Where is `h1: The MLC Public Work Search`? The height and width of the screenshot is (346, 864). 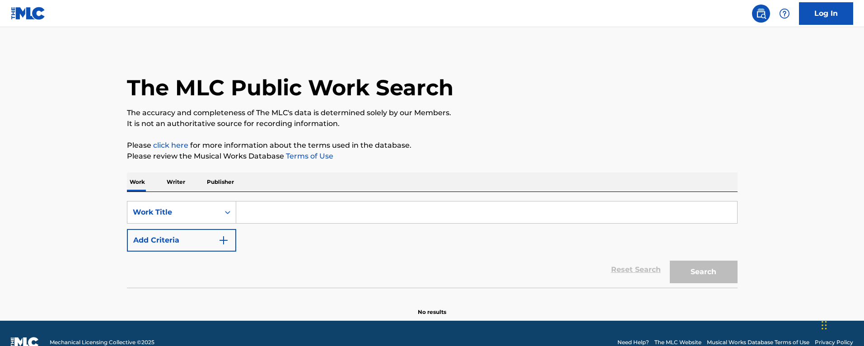
h1: The MLC Public Work Search is located at coordinates (290, 88).